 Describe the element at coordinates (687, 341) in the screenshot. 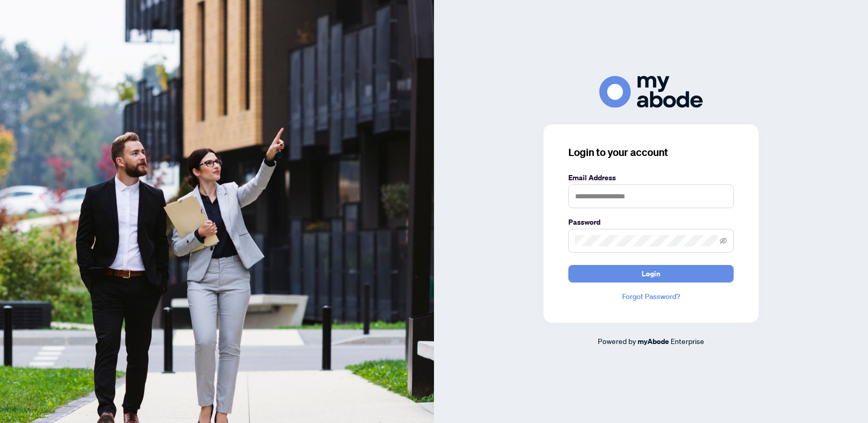

I see `span: Enterprise` at that location.